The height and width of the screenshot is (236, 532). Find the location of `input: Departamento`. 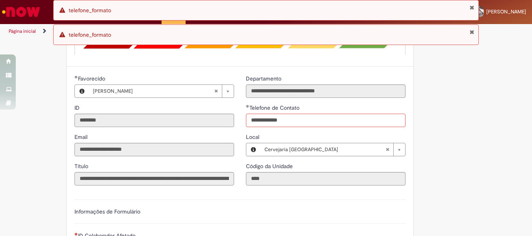

input: Departamento is located at coordinates (326, 91).